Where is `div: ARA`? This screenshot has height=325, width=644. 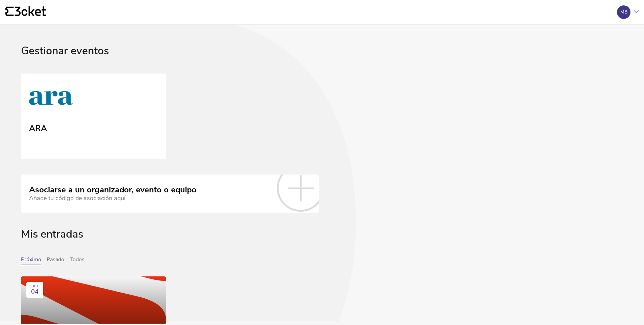
div: ARA is located at coordinates (38, 127).